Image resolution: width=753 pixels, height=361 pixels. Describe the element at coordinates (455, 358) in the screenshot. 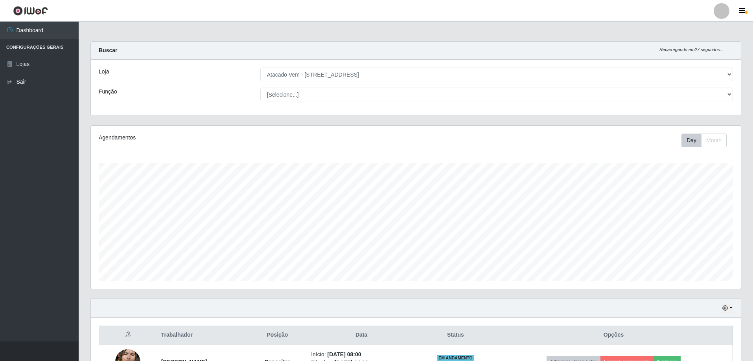

I see `span: EM ANDAMENTO` at that location.